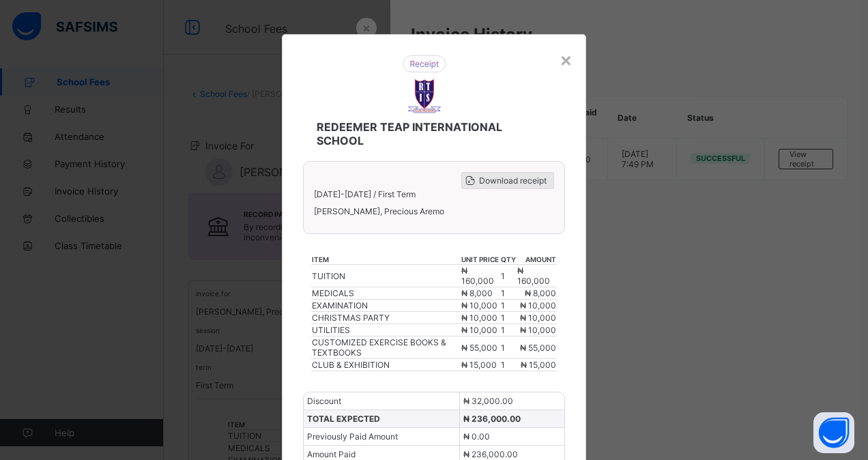 The height and width of the screenshot is (460, 868). What do you see at coordinates (536, 259) in the screenshot?
I see `th: amount` at bounding box center [536, 259].